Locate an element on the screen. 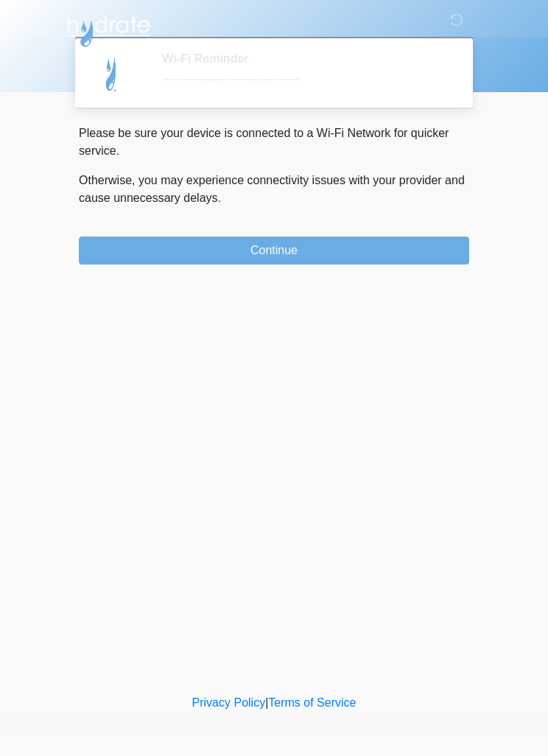  button: Continue is located at coordinates (274, 250).